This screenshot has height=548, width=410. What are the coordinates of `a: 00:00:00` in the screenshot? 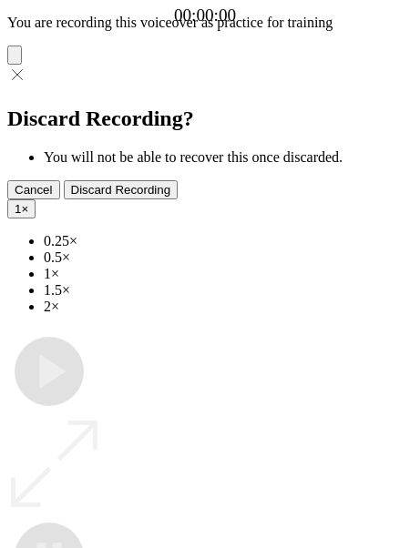 It's located at (205, 15).